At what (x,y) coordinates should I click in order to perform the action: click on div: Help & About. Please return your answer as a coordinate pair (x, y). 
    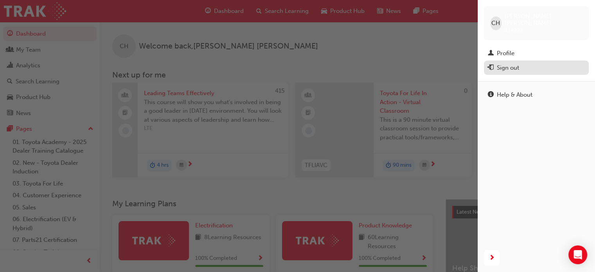
    Looking at the image, I should click on (514, 95).